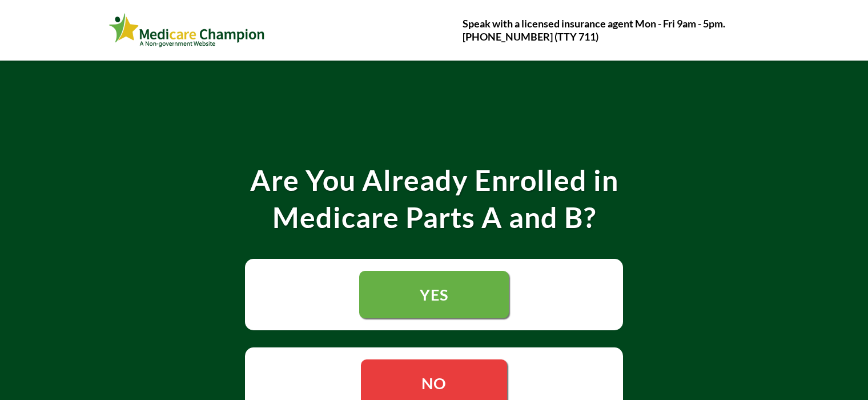 This screenshot has height=400, width=868. What do you see at coordinates (187, 30) in the screenshot?
I see `img: Webinar` at bounding box center [187, 30].